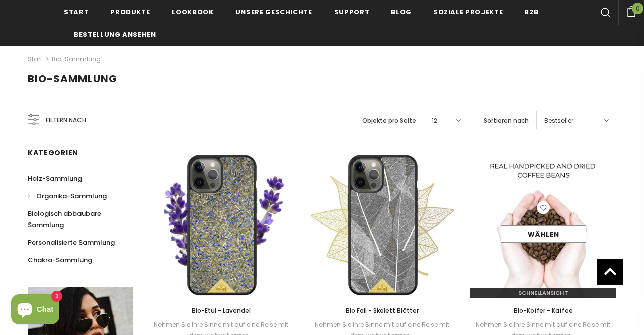 Image resolution: width=644 pixels, height=335 pixels. What do you see at coordinates (115, 34) in the screenshot?
I see `span: Bestellung ansehen` at bounding box center [115, 34].